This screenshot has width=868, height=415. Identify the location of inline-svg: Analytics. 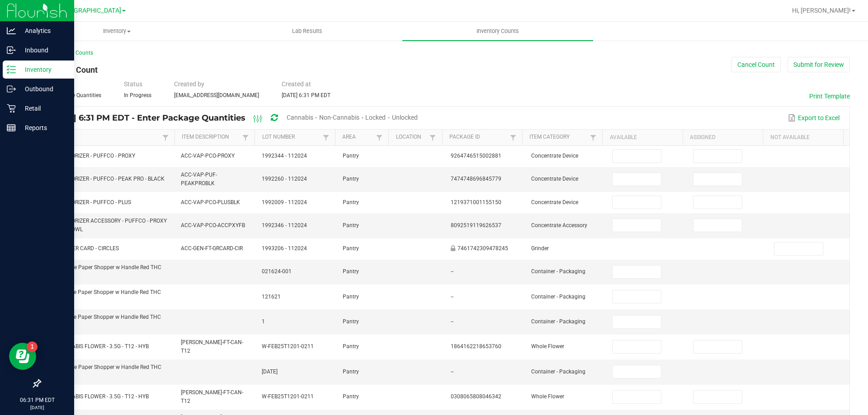
(11, 31).